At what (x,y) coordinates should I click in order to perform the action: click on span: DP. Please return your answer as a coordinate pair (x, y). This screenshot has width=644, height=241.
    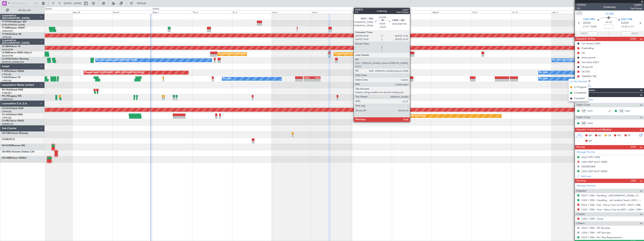
    Looking at the image, I should click on (590, 141).